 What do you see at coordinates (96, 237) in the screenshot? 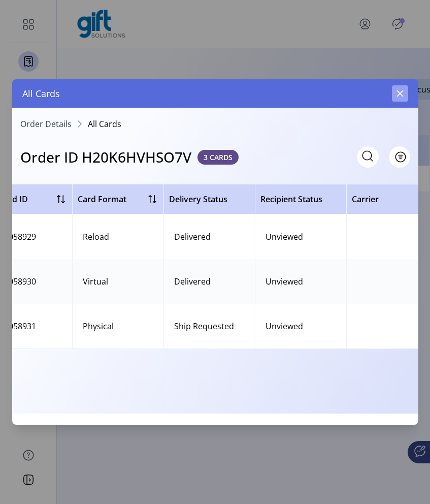
I see `div: Reload` at bounding box center [96, 237].